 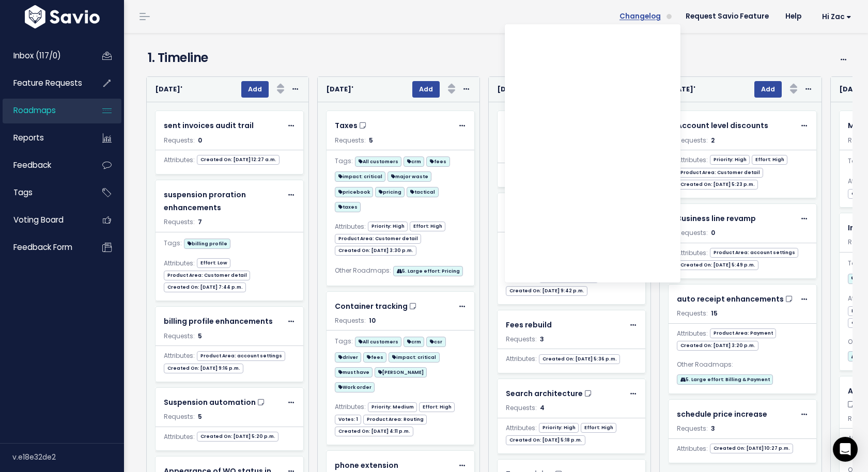 I want to click on span: Other Roadmaps:, so click(x=705, y=365).